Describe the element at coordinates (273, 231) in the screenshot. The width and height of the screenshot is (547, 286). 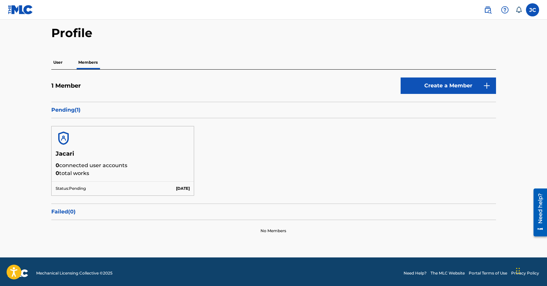
I see `p: No Members` at that location.